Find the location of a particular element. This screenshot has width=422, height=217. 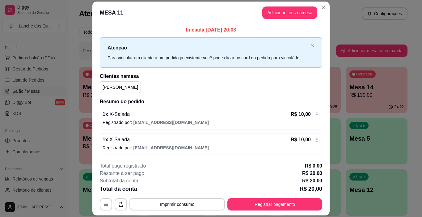

p: Total da conta is located at coordinates (118, 189).